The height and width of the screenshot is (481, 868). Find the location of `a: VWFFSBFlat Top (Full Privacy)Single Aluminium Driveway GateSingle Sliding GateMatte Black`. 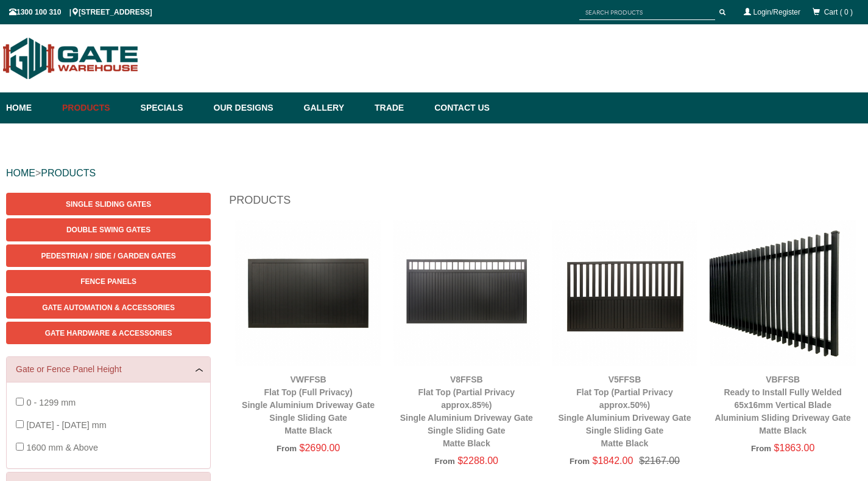

a: VWFFSBFlat Top (Full Privacy)Single Aluminium Driveway GateSingle Sliding GateMatte Black is located at coordinates (308, 405).